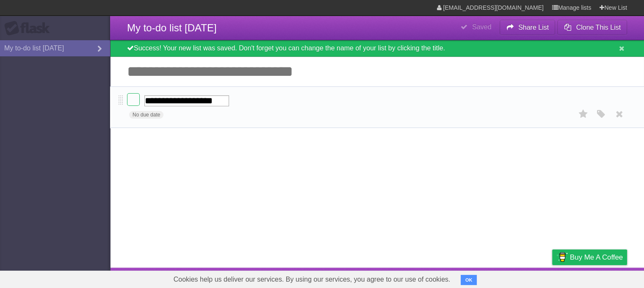 The width and height of the screenshot is (644, 288). I want to click on b: Clone This List, so click(598, 27).